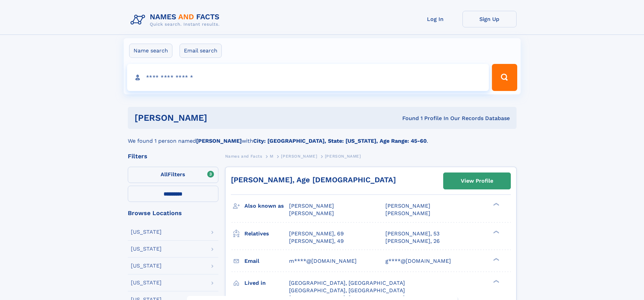 The image size is (644, 300). What do you see at coordinates (490, 19) in the screenshot?
I see `a: Sign Up` at bounding box center [490, 19].